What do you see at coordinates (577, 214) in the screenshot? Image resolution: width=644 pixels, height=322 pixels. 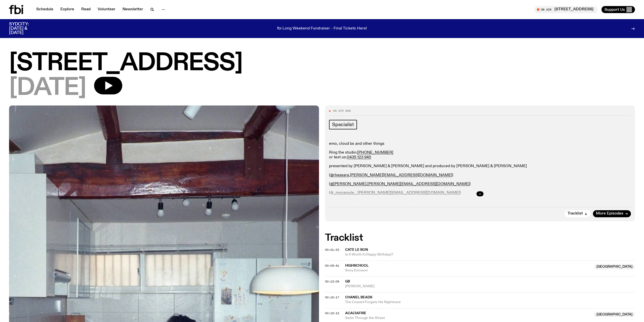 I see `button: Tracklist` at bounding box center [577, 214].